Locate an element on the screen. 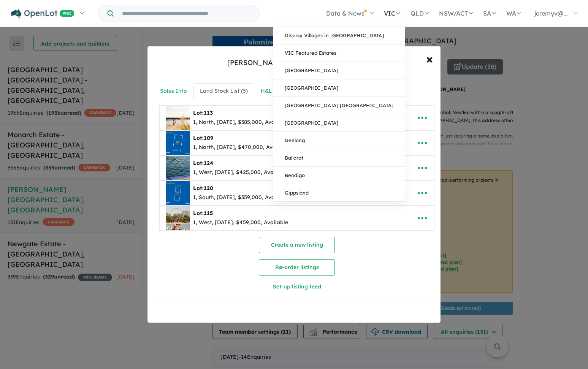 The image size is (588, 369). div: H&L List ( 33 ) is located at coordinates (277, 91).